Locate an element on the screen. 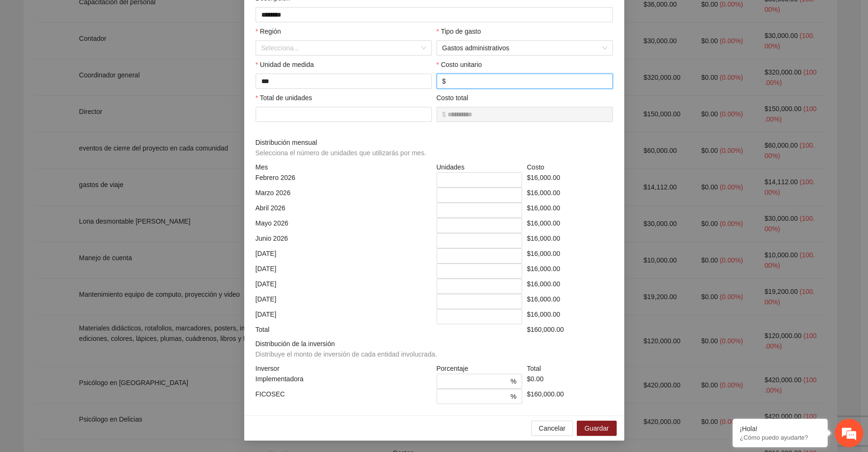 This screenshot has width=868, height=452. label: Costo unitario is located at coordinates (459, 64).